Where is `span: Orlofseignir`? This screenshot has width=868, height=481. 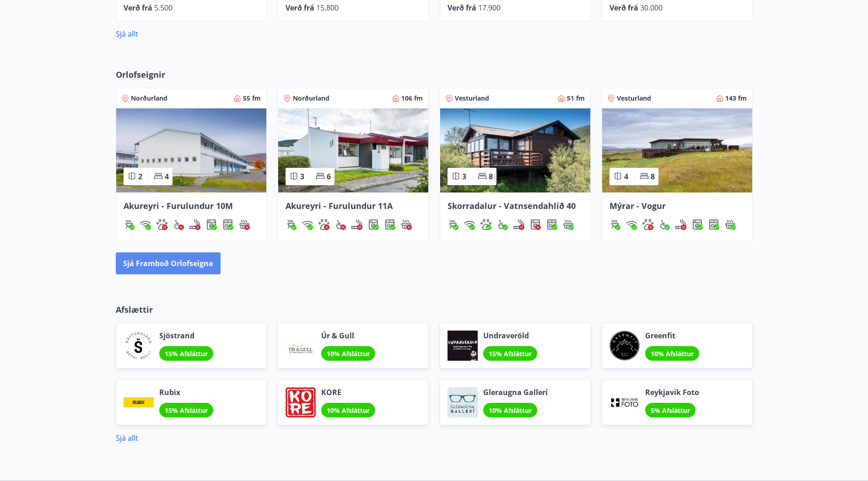 span: Orlofseignir is located at coordinates (141, 75).